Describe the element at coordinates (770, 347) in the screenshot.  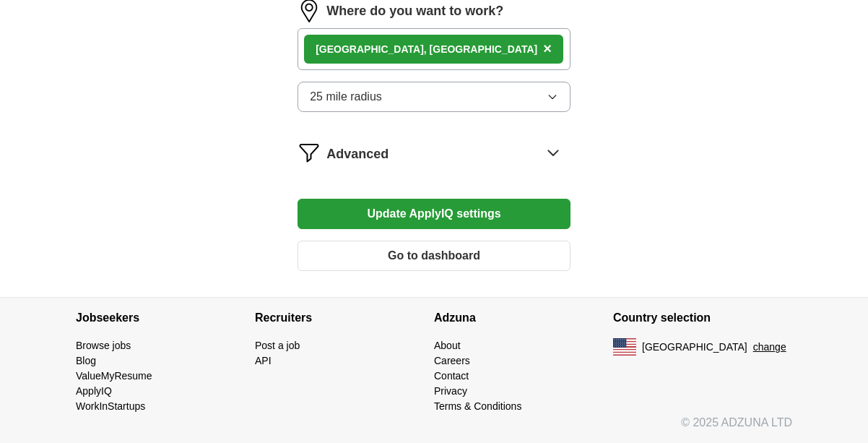
I see `button: change` at that location.